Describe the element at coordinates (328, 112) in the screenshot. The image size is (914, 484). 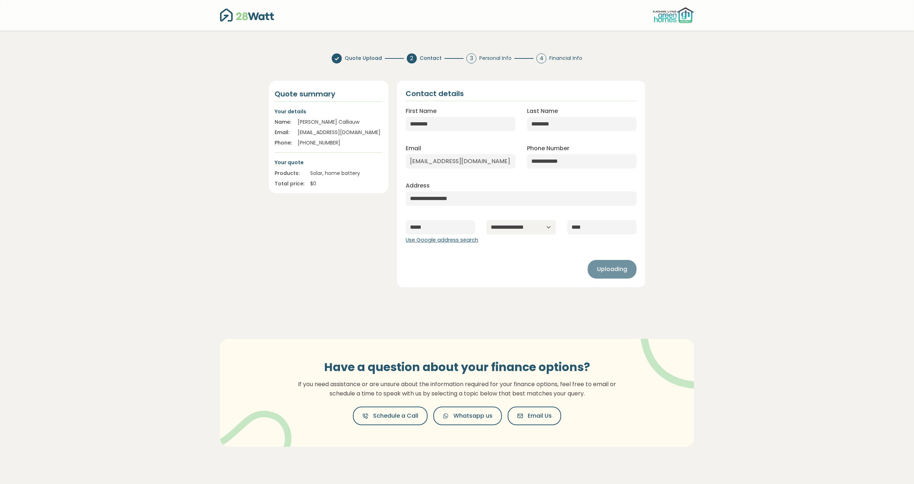
I see `p: Your details` at that location.